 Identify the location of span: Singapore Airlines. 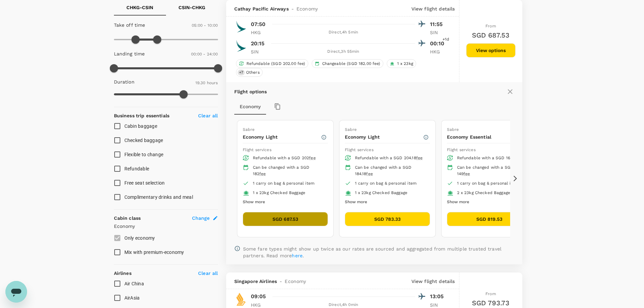
(255, 281).